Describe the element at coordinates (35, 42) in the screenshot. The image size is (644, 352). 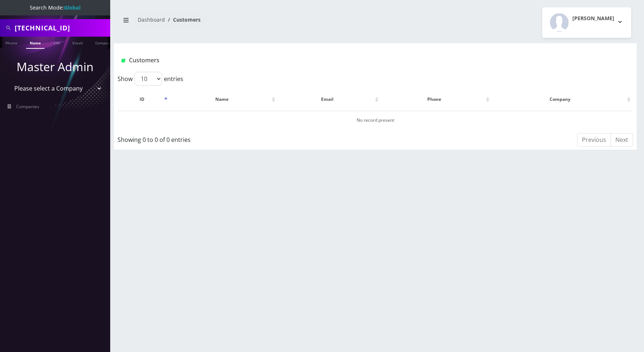
I see `a: Name` at that location.